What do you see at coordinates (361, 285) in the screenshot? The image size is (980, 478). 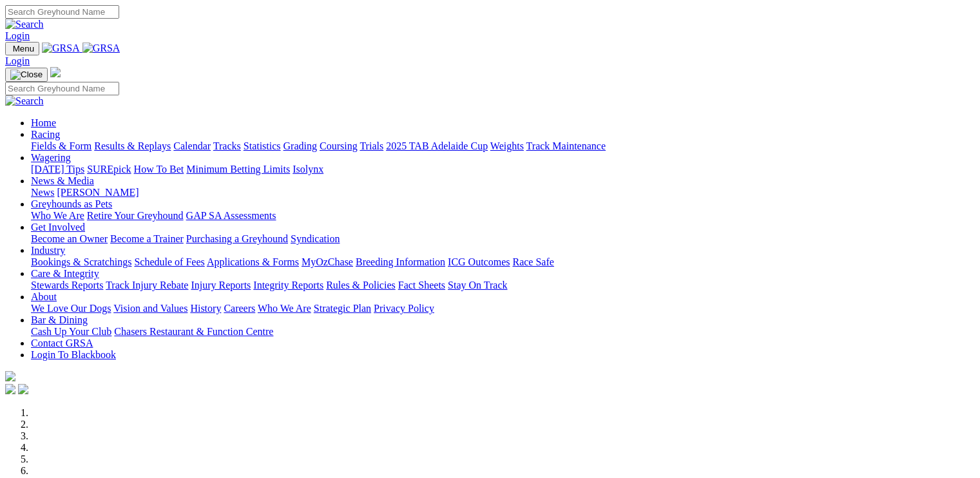 I see `a: Rules & Policies` at bounding box center [361, 285].